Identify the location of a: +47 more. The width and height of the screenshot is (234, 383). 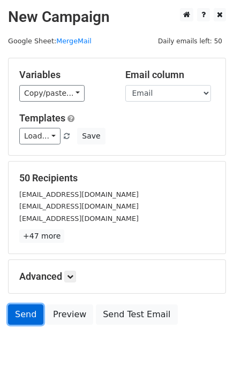
(42, 236).